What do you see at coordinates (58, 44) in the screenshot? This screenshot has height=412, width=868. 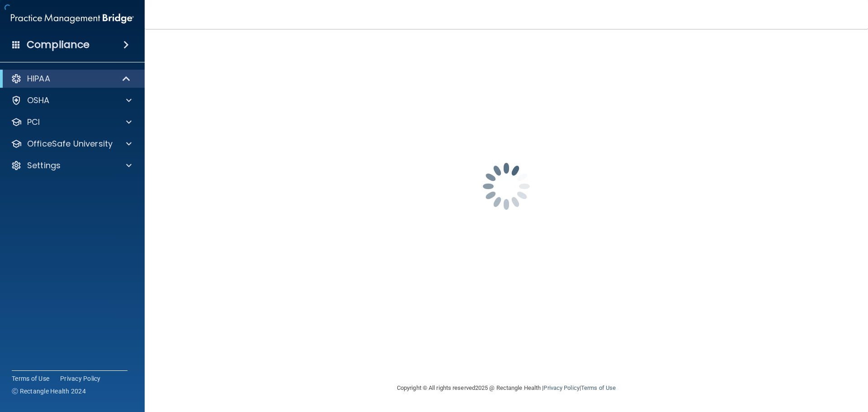 I see `h4: Compliance` at bounding box center [58, 44].